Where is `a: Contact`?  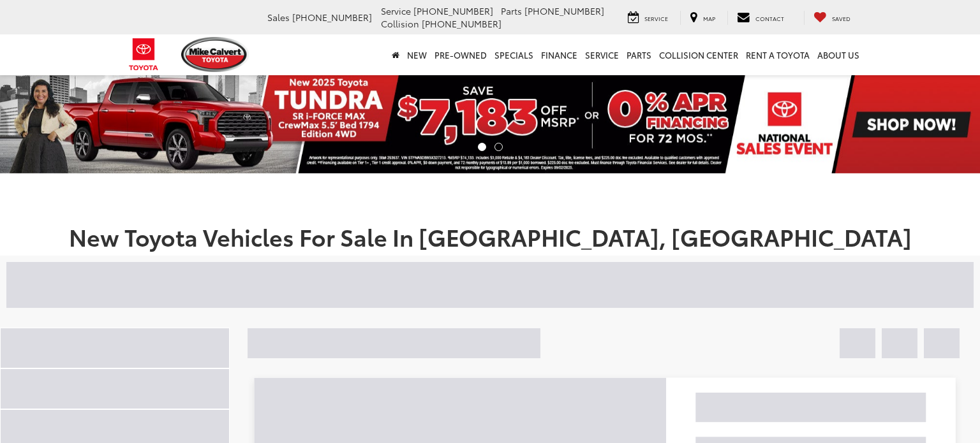 a: Contact is located at coordinates (760, 18).